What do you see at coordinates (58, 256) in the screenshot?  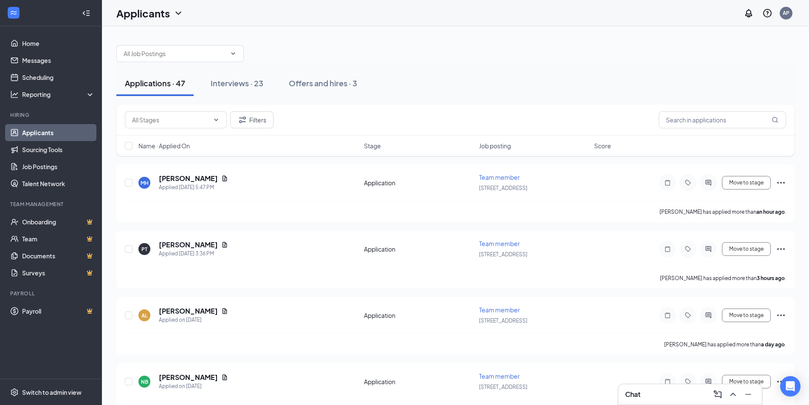 I see `a: DocumentsCrown` at bounding box center [58, 256].